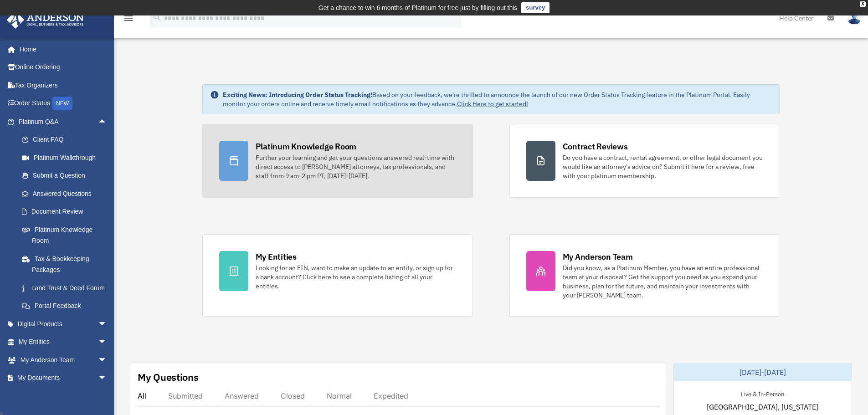  Describe the element at coordinates (45, 20) in the screenshot. I see `img: Anderson Advisors Platinum Portal` at that location.